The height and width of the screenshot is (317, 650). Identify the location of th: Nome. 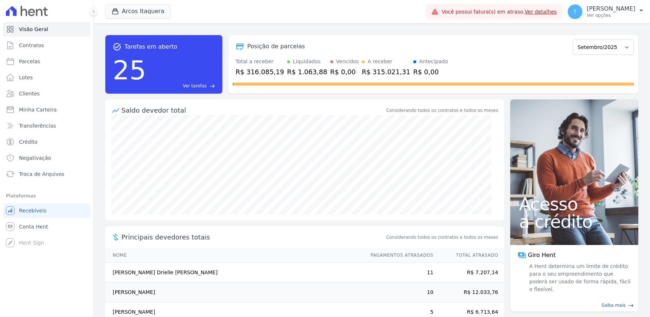
(235, 255).